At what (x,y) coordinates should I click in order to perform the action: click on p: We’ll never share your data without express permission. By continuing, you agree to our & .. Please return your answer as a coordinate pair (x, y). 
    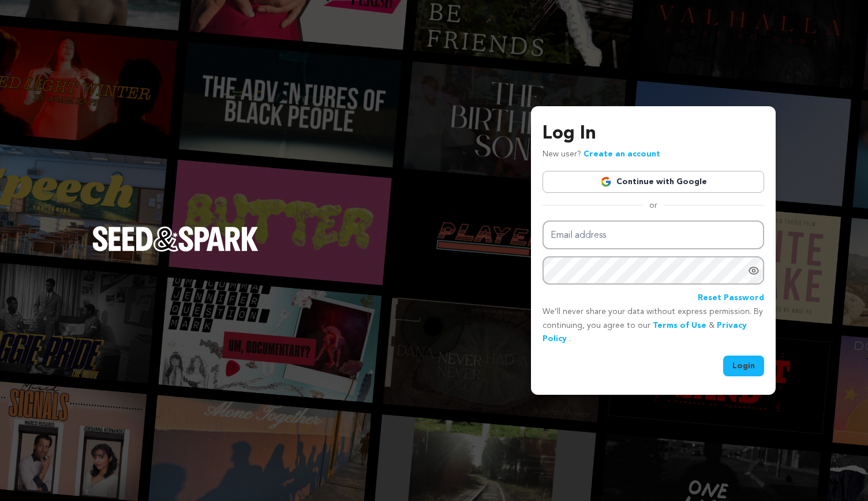
    Looking at the image, I should click on (653, 326).